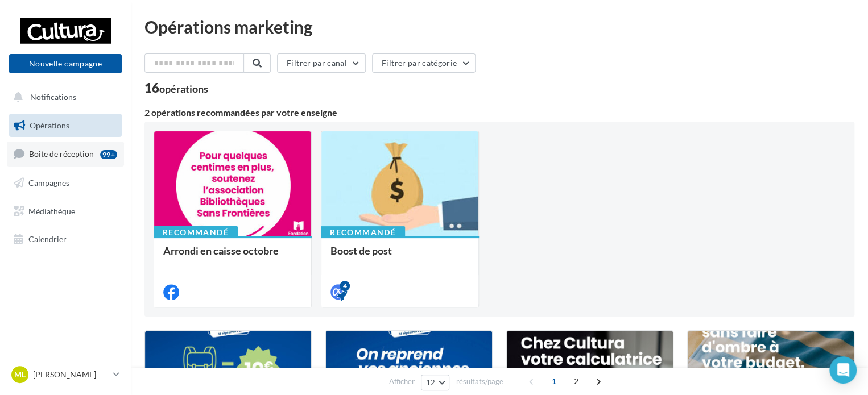 This screenshot has width=868, height=395. Describe the element at coordinates (66, 153) in the screenshot. I see `a: Boîte de réception99+` at that location.